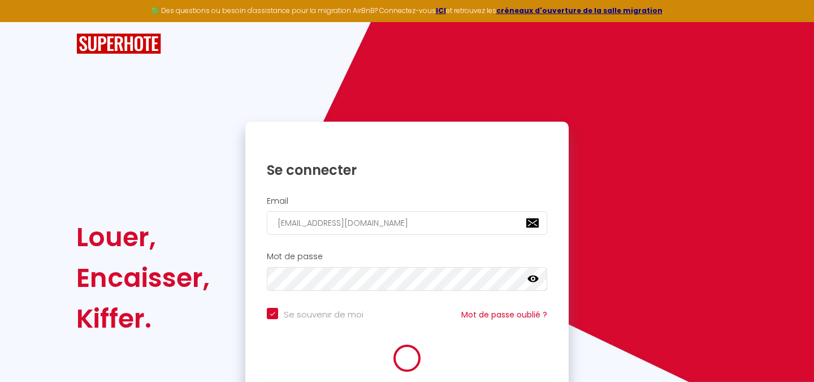  What do you see at coordinates (407, 170) in the screenshot?
I see `h1: Se connecter` at bounding box center [407, 170].